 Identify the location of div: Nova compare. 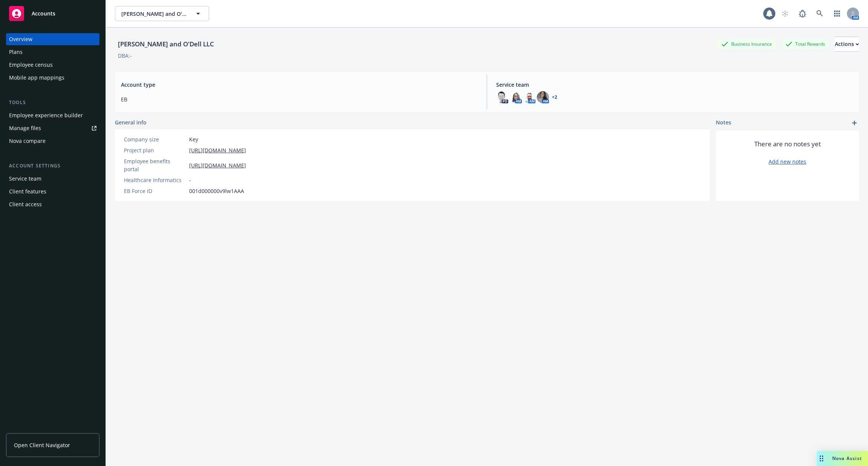
(27, 141).